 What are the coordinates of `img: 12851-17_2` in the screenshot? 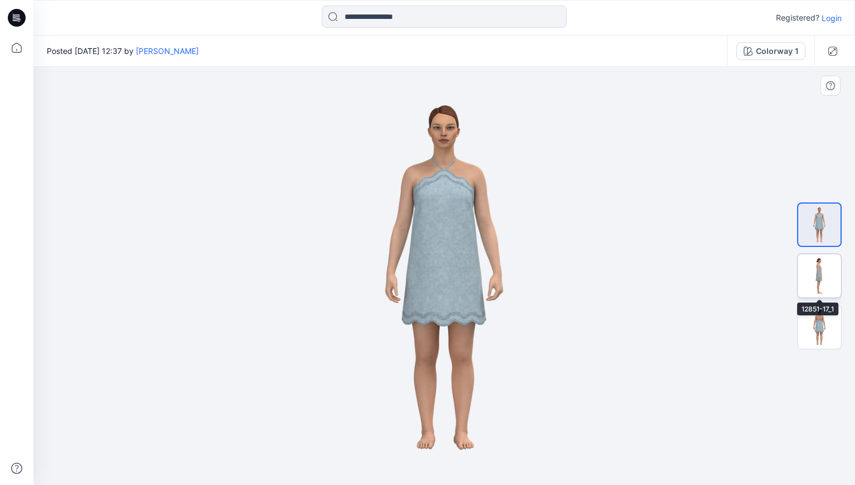 It's located at (819, 327).